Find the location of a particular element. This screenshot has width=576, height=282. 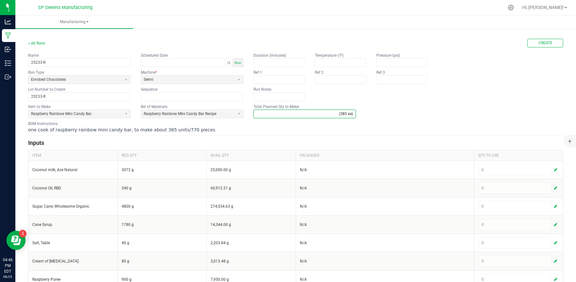

kendo-label: Run Notes is located at coordinates (262, 89).